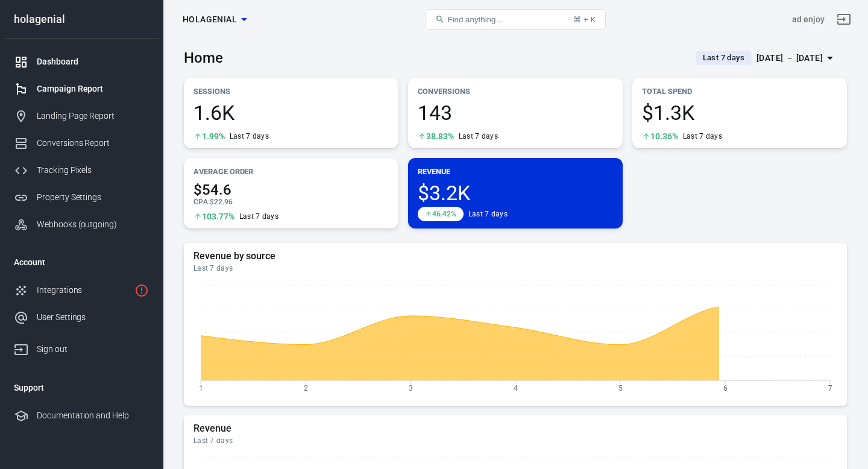 This screenshot has height=469, width=868. Describe the element at coordinates (214, 136) in the screenshot. I see `span: 1.99%` at that location.